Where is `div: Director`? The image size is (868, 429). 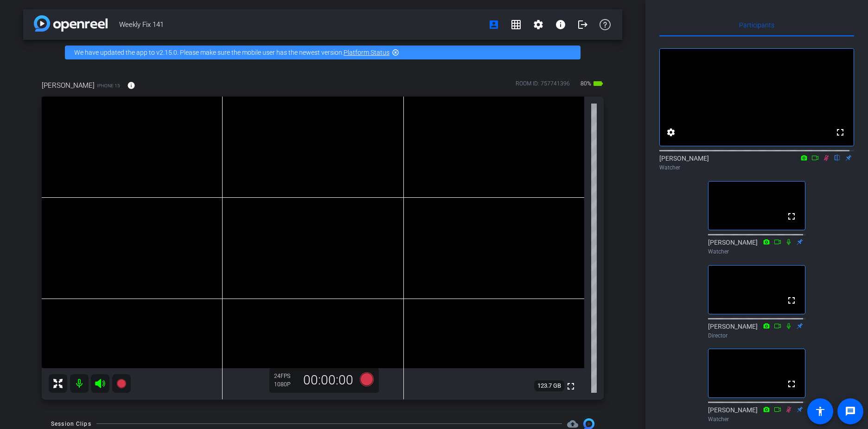
div: Director is located at coordinates (757, 336).